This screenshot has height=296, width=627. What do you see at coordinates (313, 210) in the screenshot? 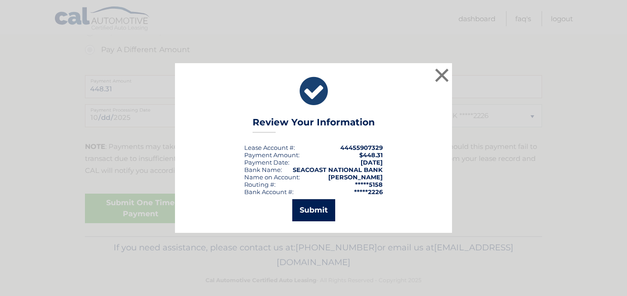
I see `button: Submit` at bounding box center [313, 210].